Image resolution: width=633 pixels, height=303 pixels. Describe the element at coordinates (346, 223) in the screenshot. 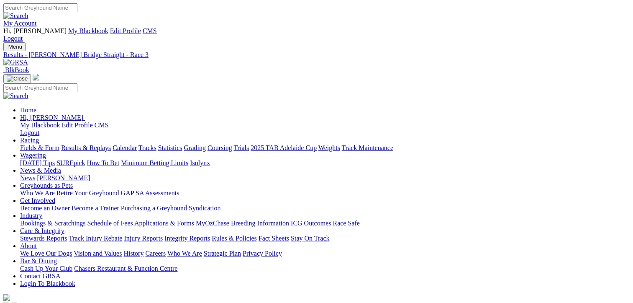

I see `a: Race Safe` at that location.